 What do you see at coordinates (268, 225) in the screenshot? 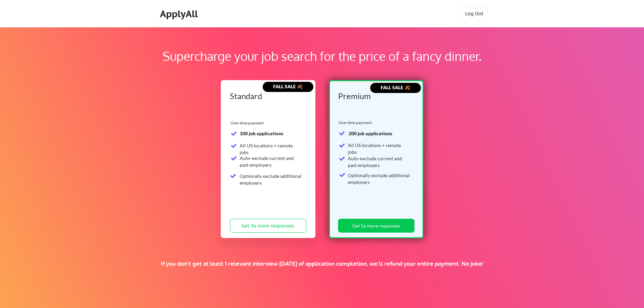
I see `button: Get 3x more responses` at bounding box center [268, 225].